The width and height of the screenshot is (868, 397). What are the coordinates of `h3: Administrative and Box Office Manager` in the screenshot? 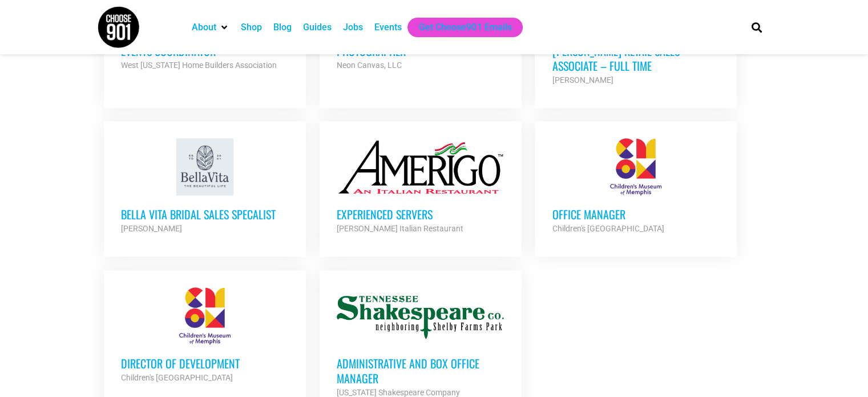 It's located at (421, 370).